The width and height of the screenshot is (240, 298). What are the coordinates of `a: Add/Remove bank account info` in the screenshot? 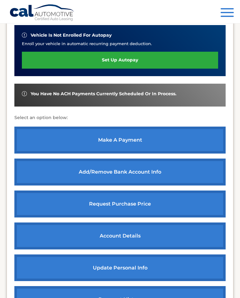 It's located at (120, 172).